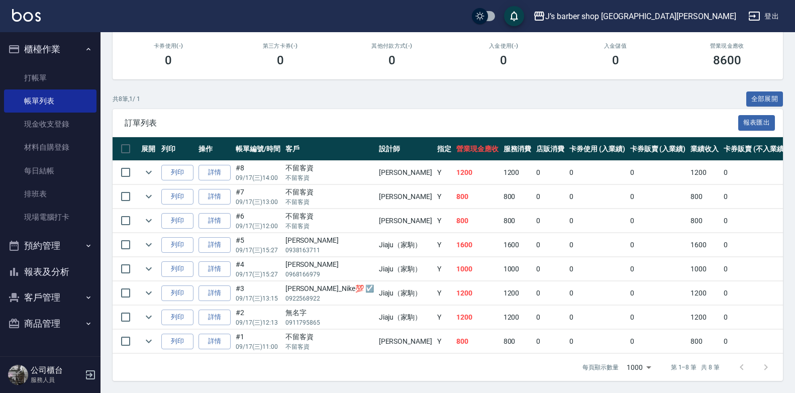 The image size is (795, 393). I want to click on p: 服務人員, so click(56, 380).